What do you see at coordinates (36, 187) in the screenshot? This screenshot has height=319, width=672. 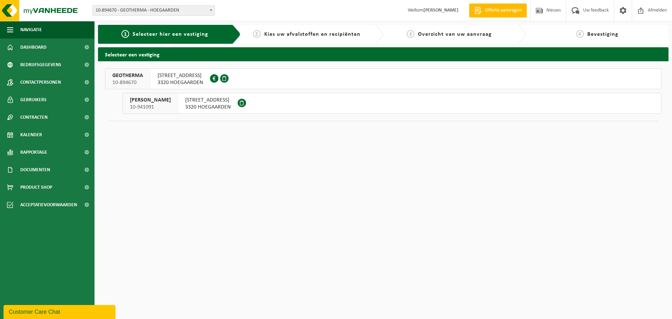 I see `span: Product Shop` at bounding box center [36, 187].